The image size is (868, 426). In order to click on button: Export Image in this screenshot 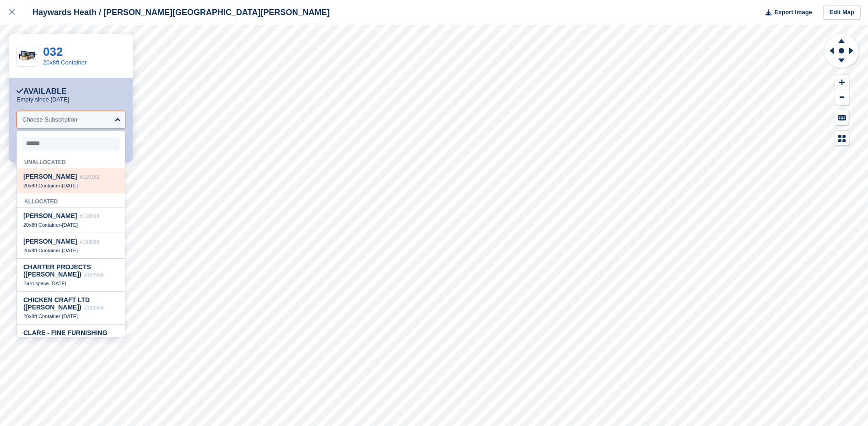, I will do `click(786, 13)`.